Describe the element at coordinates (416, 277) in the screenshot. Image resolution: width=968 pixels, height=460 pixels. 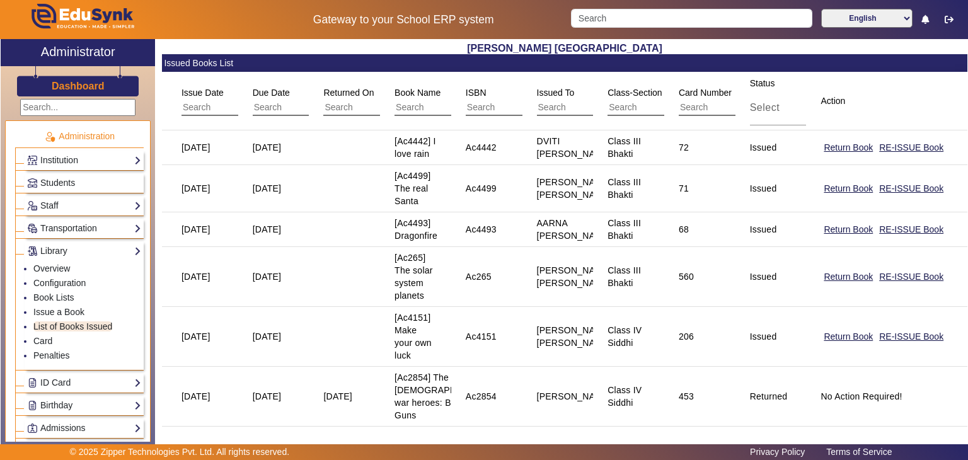
I see `div: [Ac265] The solar system planets` at that location.